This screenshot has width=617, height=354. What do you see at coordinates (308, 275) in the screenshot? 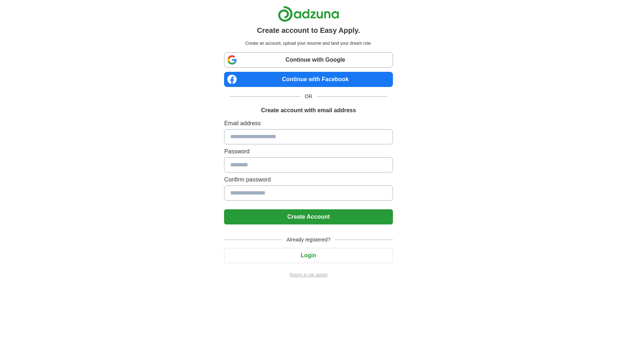
I see `a: Return to job advert` at bounding box center [308, 275].